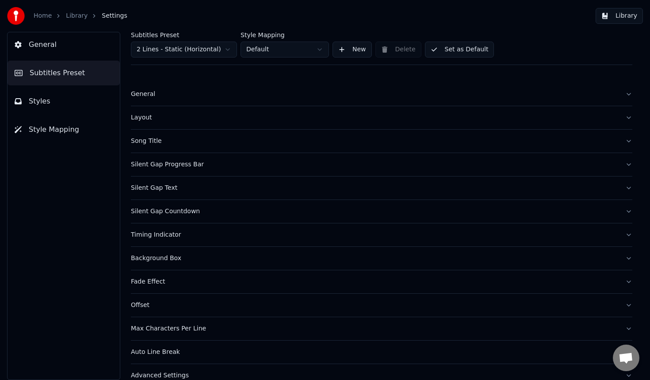 This screenshot has height=380, width=650. I want to click on div: Open de chat, so click(626, 358).